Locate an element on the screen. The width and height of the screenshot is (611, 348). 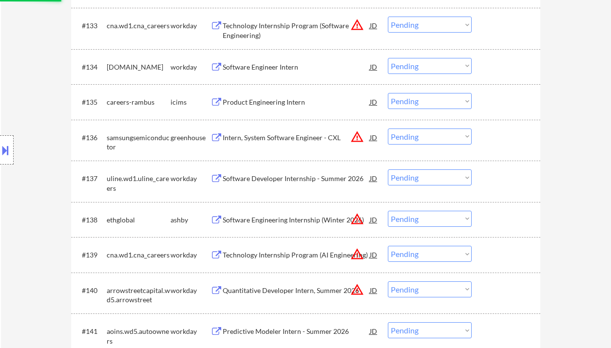
div: arrowstreetcapital.wd5.arrowstreet is located at coordinates (138, 295).